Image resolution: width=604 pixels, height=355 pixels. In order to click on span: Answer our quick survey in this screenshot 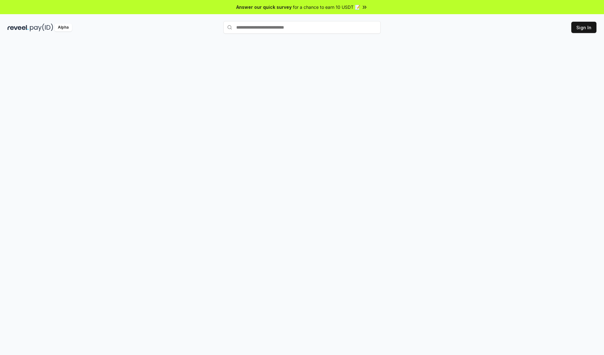, I will do `click(264, 7)`.